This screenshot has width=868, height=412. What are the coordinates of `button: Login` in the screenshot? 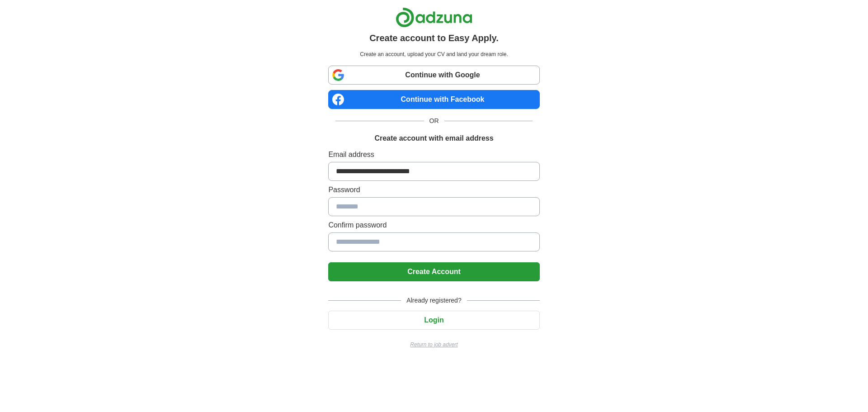 It's located at (433, 320).